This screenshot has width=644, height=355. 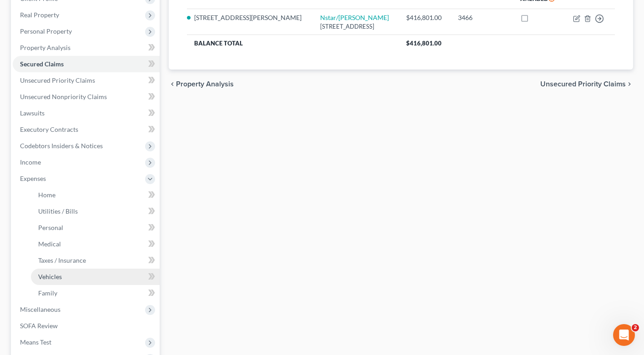 I want to click on span: Family, so click(x=48, y=293).